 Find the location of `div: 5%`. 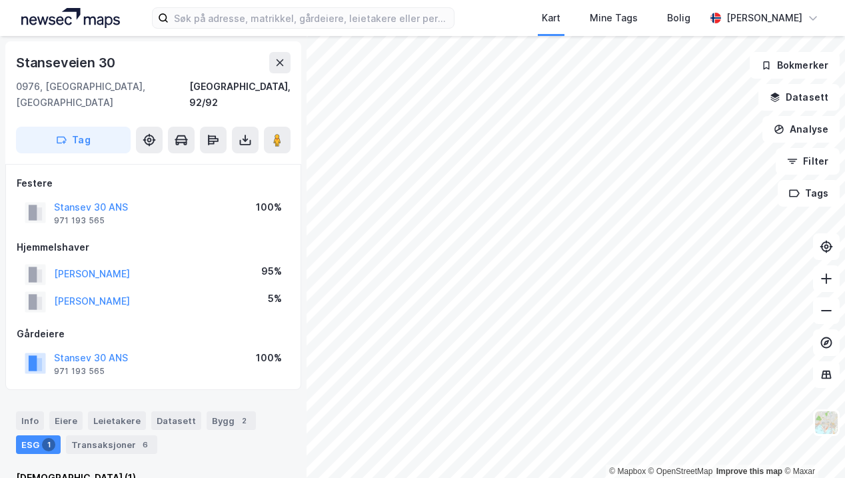

div: 5% is located at coordinates (275, 299).